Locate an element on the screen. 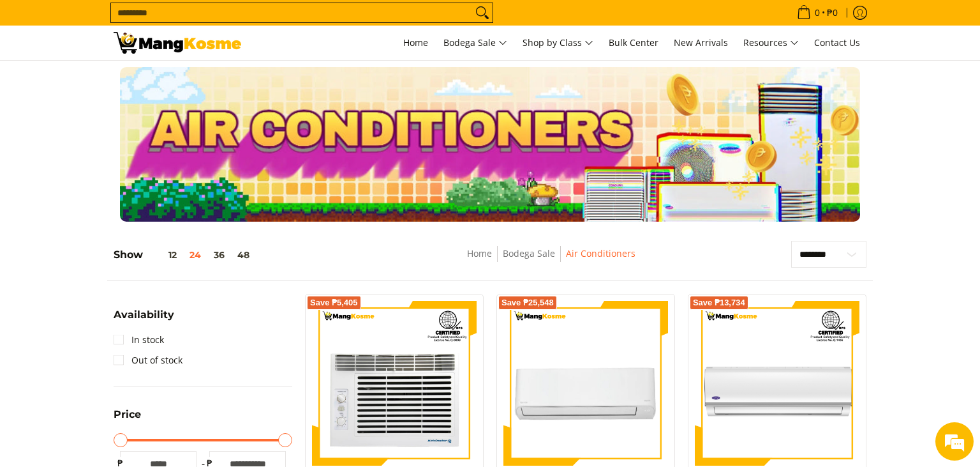 This screenshot has height=467, width=980. a: In stock is located at coordinates (138, 340).